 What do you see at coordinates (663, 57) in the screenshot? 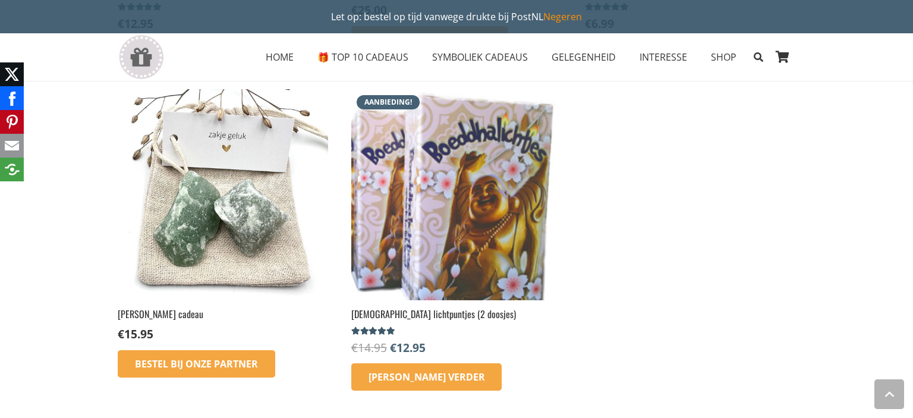
I see `a: INTERESSEINTERESSE Menu` at bounding box center [663, 57].